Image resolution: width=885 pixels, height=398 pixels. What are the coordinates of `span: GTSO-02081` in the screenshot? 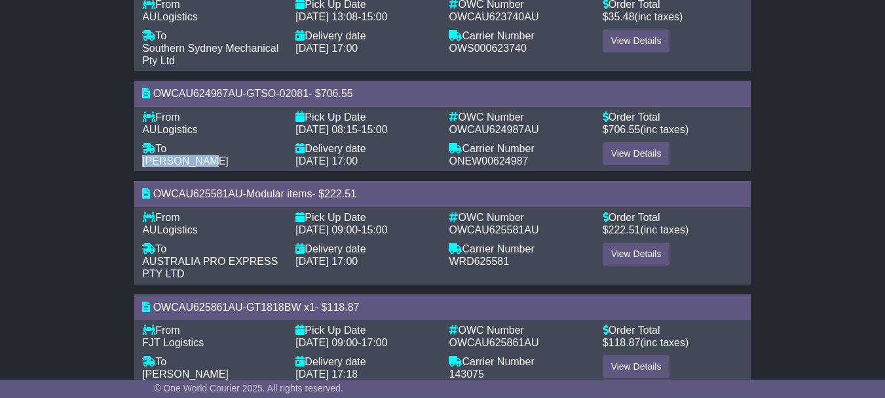 It's located at (277, 93).